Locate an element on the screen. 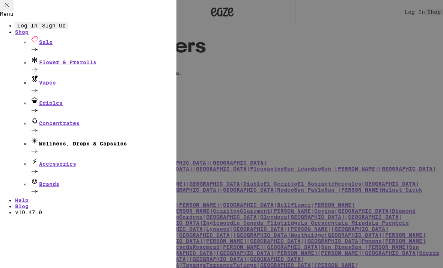 The image size is (443, 268). div: Concentrates is located at coordinates (103, 121).